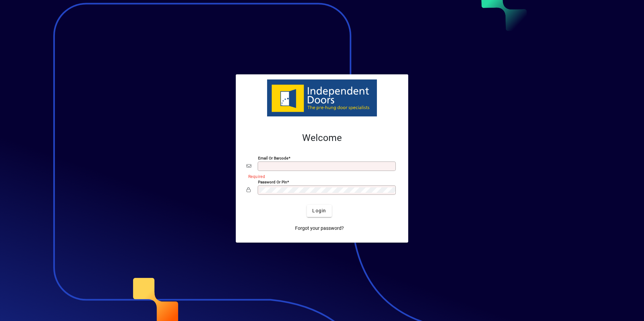 This screenshot has height=321, width=644. I want to click on a: Forgot your password?, so click(319, 228).